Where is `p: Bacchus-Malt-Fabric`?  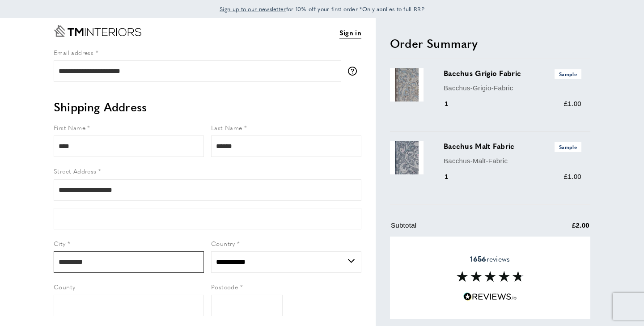 p: Bacchus-Malt-Fabric is located at coordinates (513, 161).